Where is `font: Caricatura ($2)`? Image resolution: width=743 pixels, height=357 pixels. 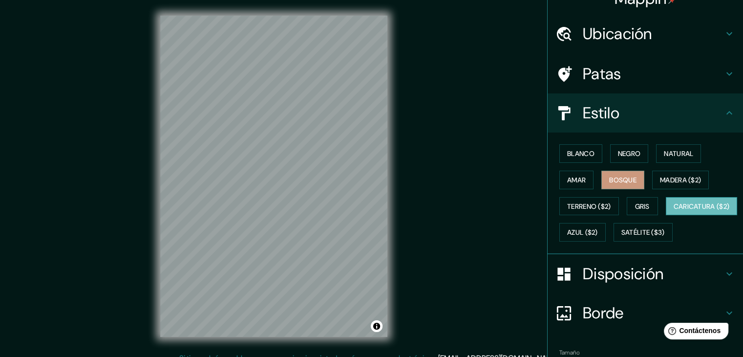 font: Caricatura ($2) is located at coordinates (702, 206).